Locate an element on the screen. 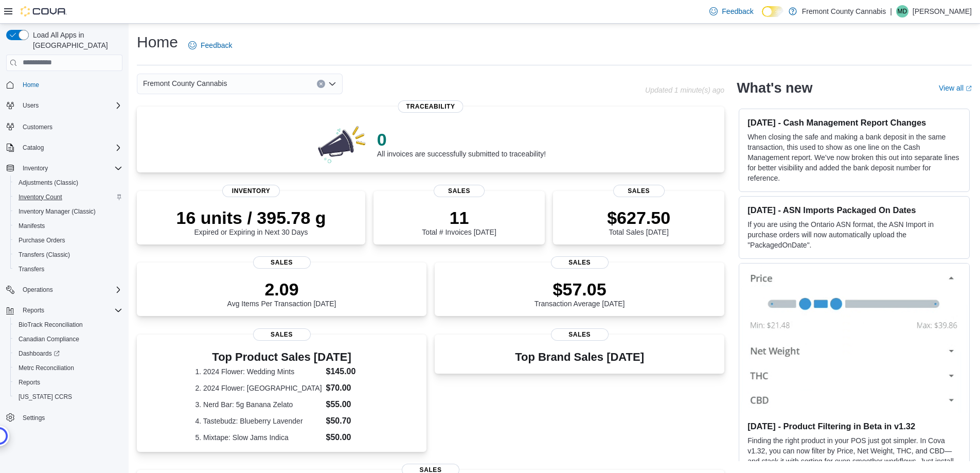  button: Metrc Reconciliation is located at coordinates (68, 368).